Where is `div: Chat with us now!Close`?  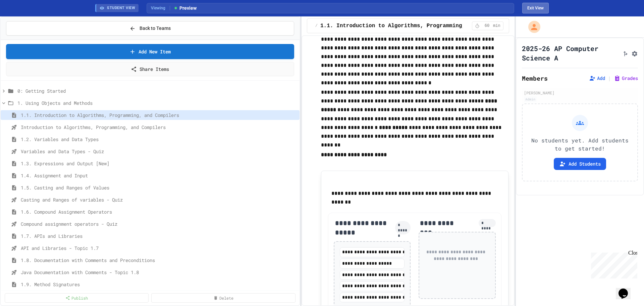
div: Chat with us now!Close is located at coordinates (25, 22).